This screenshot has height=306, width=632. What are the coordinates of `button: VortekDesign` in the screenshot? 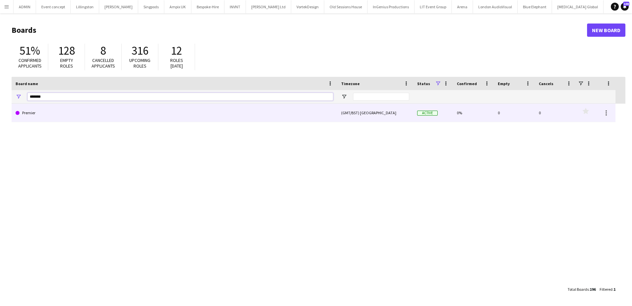 It's located at (308, 7).